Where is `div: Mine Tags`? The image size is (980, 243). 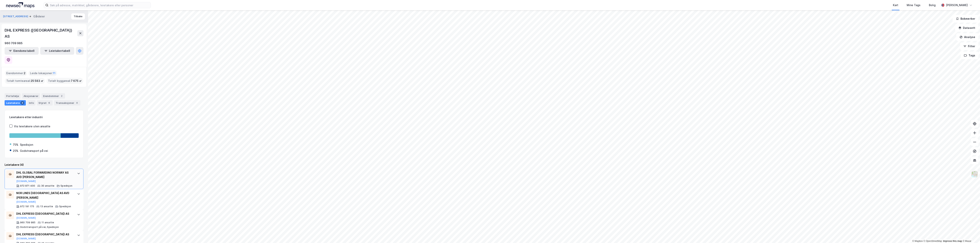
div: Mine Tags is located at coordinates (913, 5).